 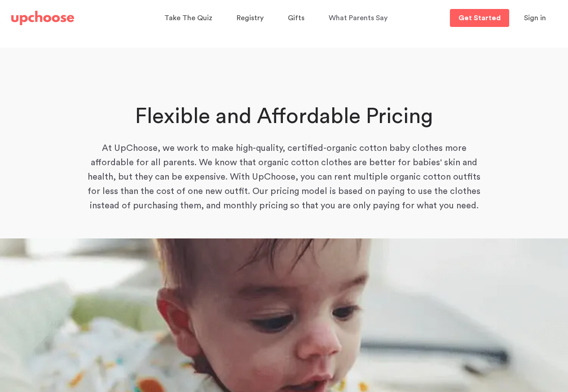 What do you see at coordinates (297, 18) in the screenshot?
I see `a: Gifts` at bounding box center [297, 18].